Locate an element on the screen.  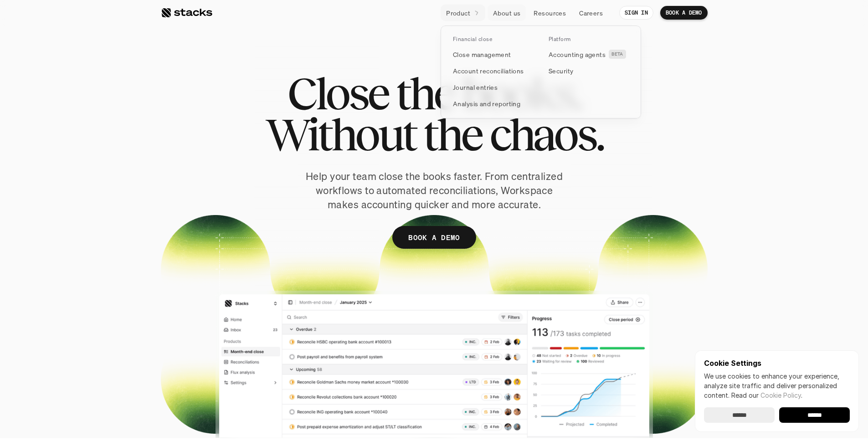
p: SIGN IN is located at coordinates (636, 13).